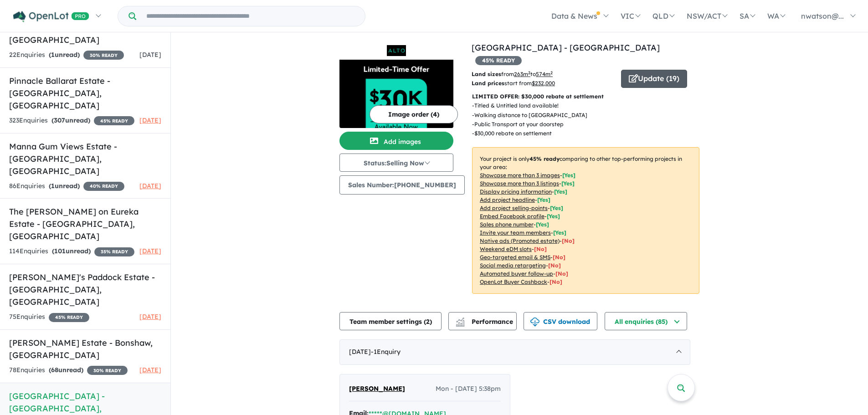 This screenshot has width=868, height=415. What do you see at coordinates (520, 241) in the screenshot?
I see `u: Native ads (Promoted estate)` at bounding box center [520, 241].